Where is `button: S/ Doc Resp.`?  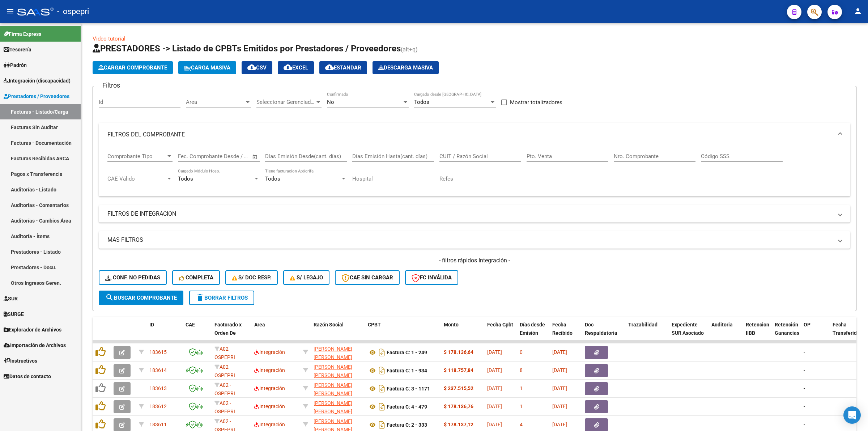 button: S/ Doc Resp. is located at coordinates (251, 278).